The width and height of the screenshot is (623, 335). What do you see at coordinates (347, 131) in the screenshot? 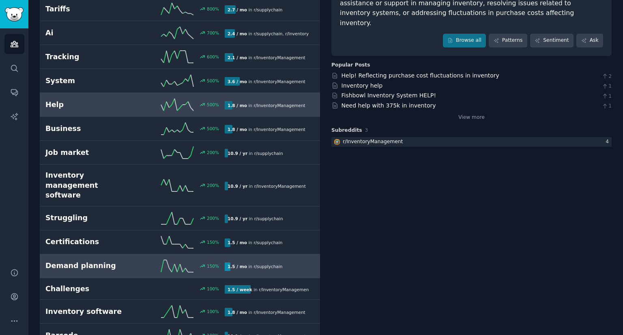
I see `span: Subreddits` at bounding box center [347, 131].